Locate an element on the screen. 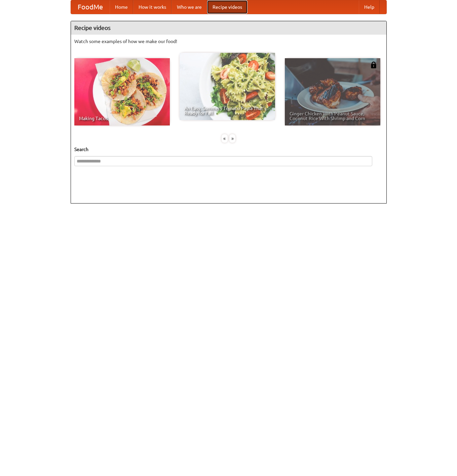 The width and height of the screenshot is (457, 476). a: Who we are is located at coordinates (189, 7).